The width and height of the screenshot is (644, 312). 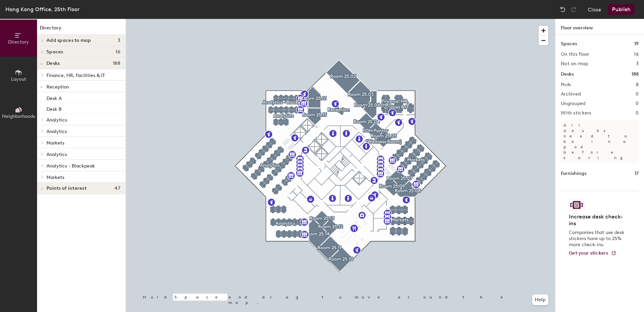 I want to click on span: Directory, so click(x=19, y=41).